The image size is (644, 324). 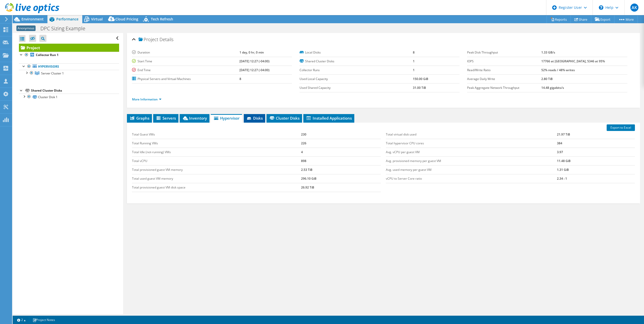 I want to click on td: 4, so click(x=341, y=152).